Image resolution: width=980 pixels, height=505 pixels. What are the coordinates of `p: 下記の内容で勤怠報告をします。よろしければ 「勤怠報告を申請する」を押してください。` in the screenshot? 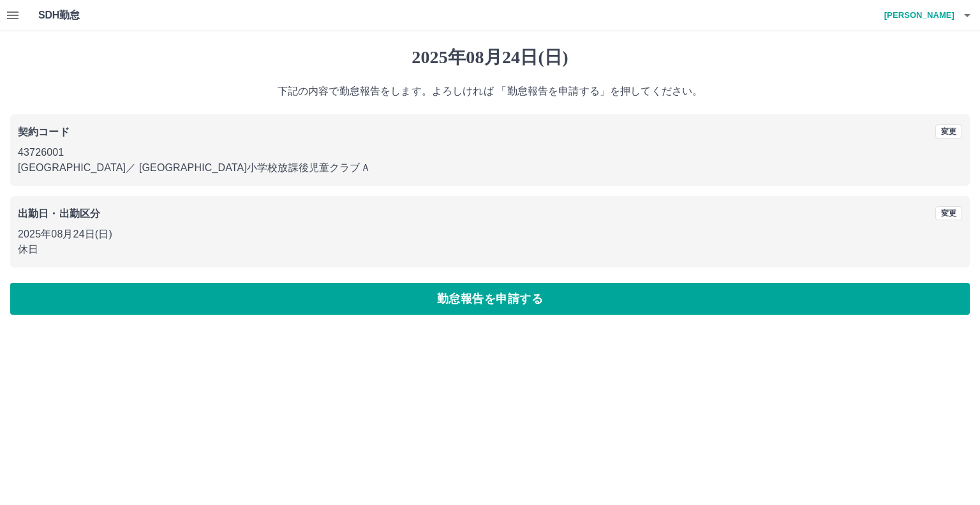 It's located at (490, 91).